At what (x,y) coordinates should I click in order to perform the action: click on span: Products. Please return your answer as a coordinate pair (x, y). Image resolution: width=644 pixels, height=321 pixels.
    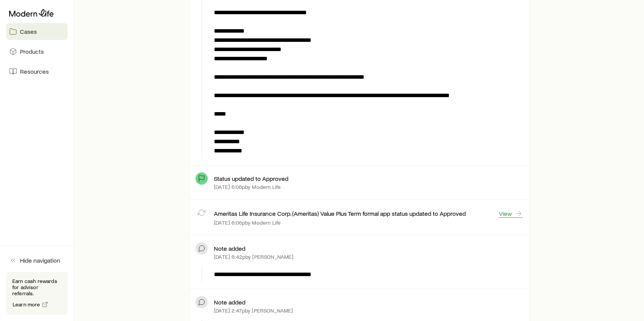
    Looking at the image, I should click on (32, 51).